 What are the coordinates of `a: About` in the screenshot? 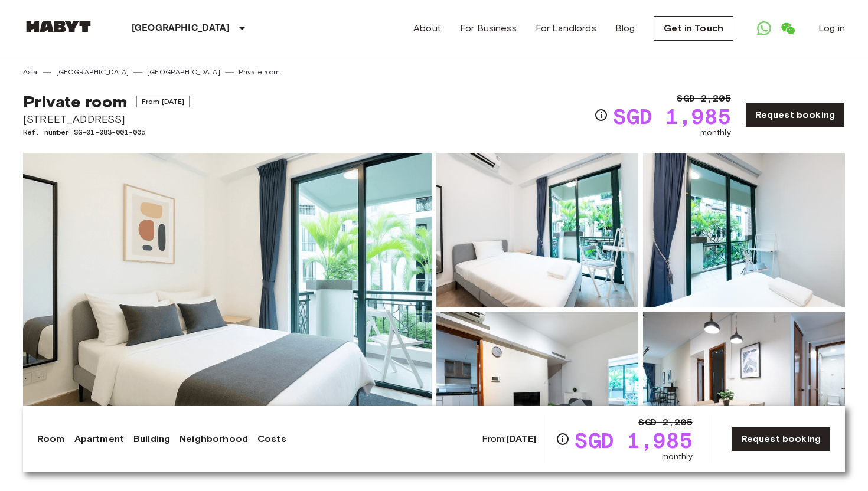 It's located at (427, 28).